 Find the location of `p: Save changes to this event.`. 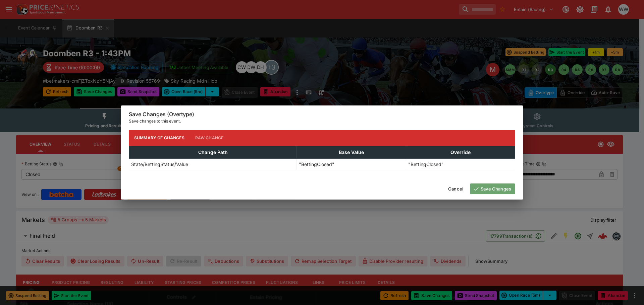

p: Save changes to this event. is located at coordinates (322, 122).